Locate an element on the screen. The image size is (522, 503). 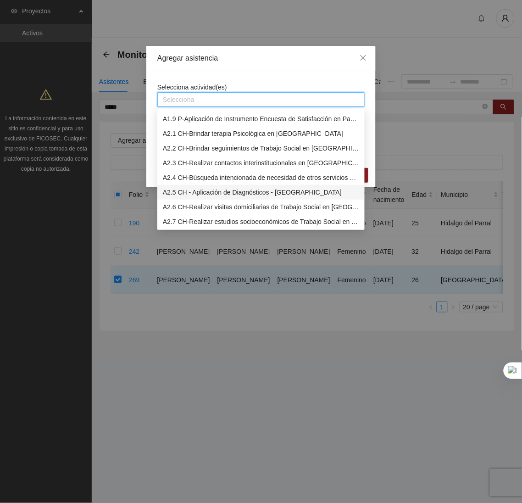
div: A2.3 CH-Realizar contactos interinstitucionales en Chihuahua is located at coordinates (261, 163).